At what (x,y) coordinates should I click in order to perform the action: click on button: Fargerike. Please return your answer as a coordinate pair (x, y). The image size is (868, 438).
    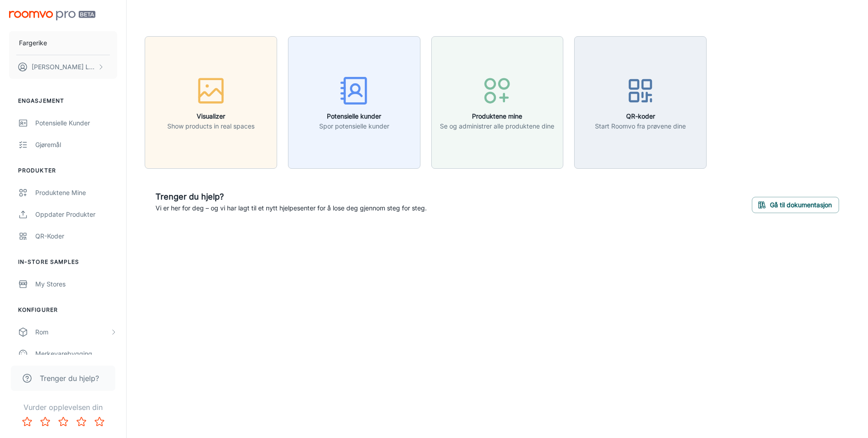
    Looking at the image, I should click on (63, 43).